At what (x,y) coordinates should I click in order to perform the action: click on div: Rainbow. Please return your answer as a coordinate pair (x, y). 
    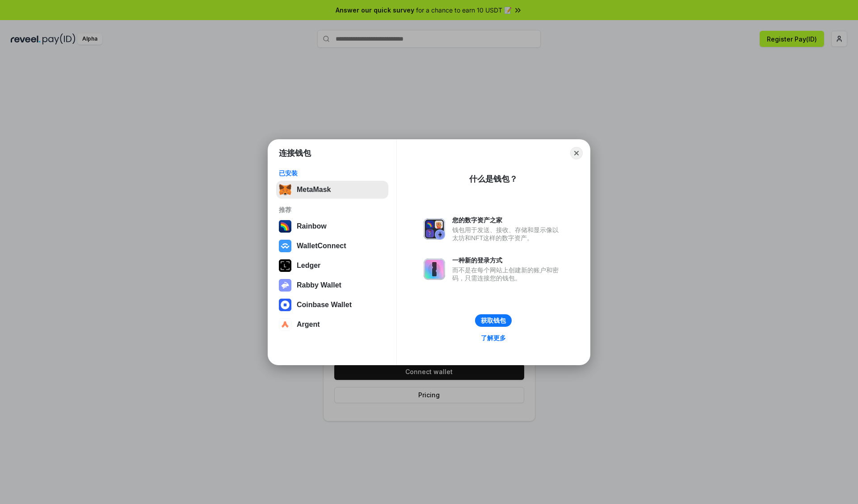
    Looking at the image, I should click on (311, 226).